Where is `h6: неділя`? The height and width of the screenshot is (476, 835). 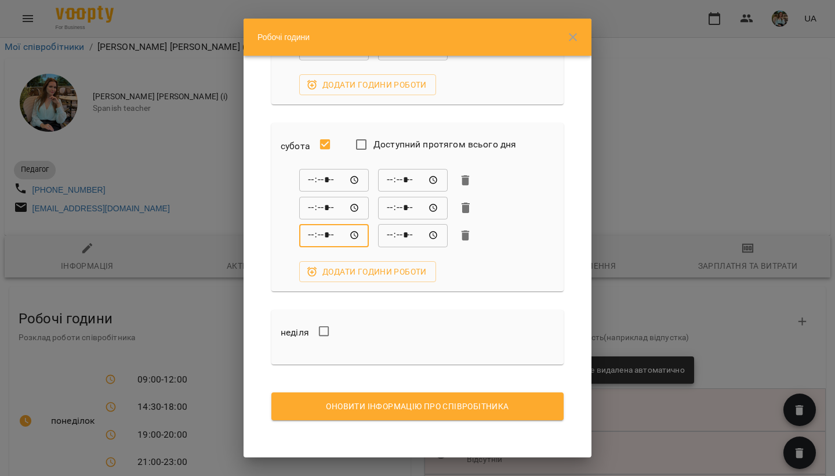
h6: неділя is located at coordinates (295, 332).